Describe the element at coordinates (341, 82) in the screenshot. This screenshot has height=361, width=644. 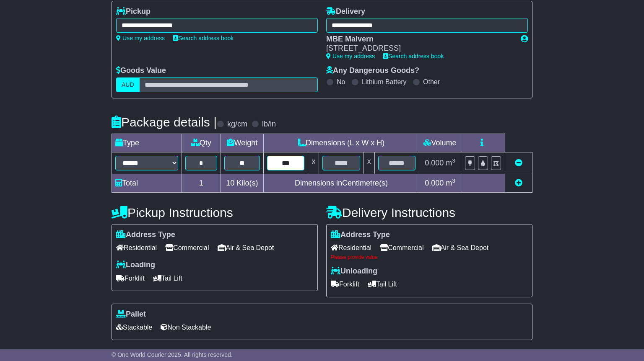
I see `label: No` at that location.